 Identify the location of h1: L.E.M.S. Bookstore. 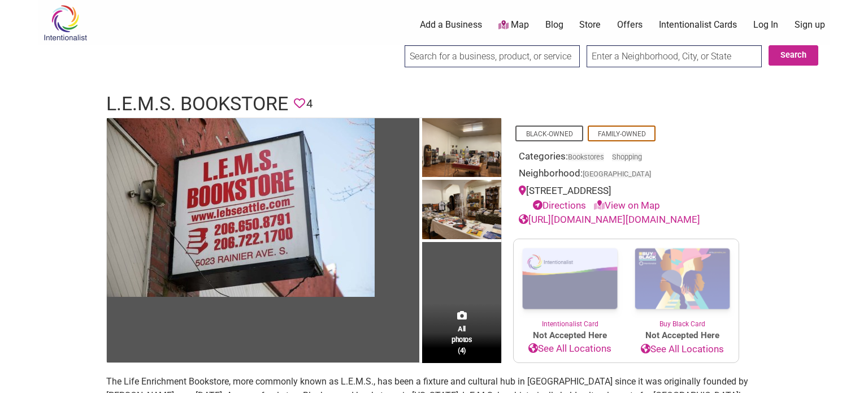
(197, 104).